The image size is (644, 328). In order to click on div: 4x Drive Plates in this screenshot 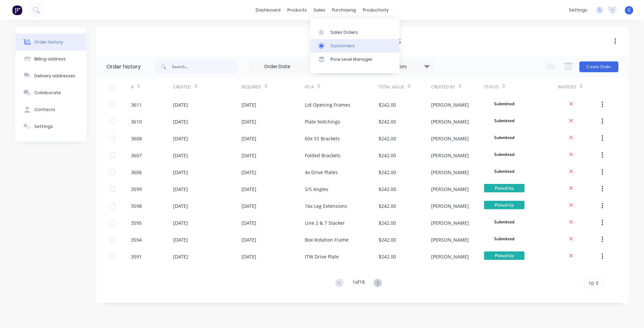, I will do `click(321, 172)`.